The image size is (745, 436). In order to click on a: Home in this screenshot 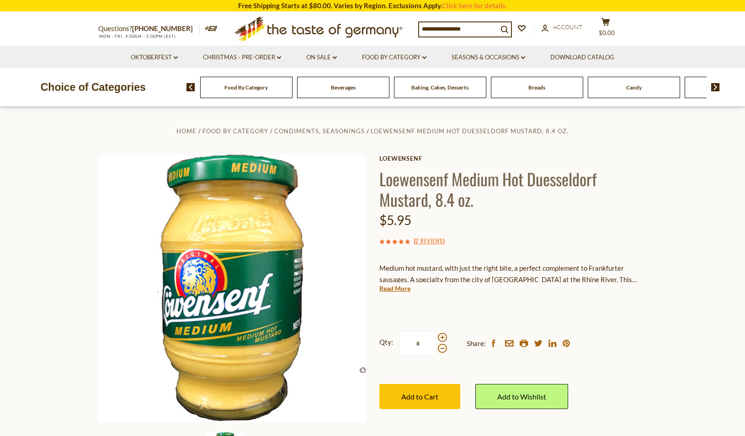, I will do `click(186, 131)`.